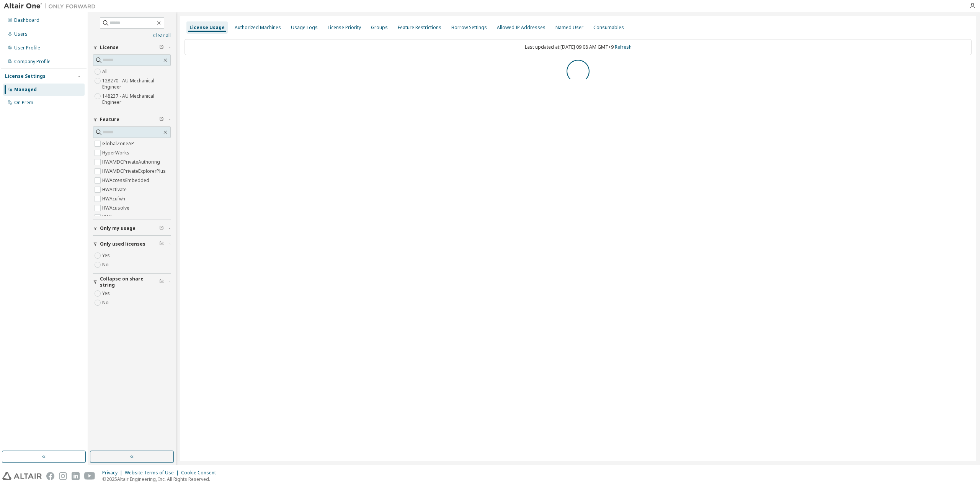 Image resolution: width=980 pixels, height=487 pixels. What do you see at coordinates (258, 27) in the screenshot?
I see `div: Authorized Machines` at bounding box center [258, 27].